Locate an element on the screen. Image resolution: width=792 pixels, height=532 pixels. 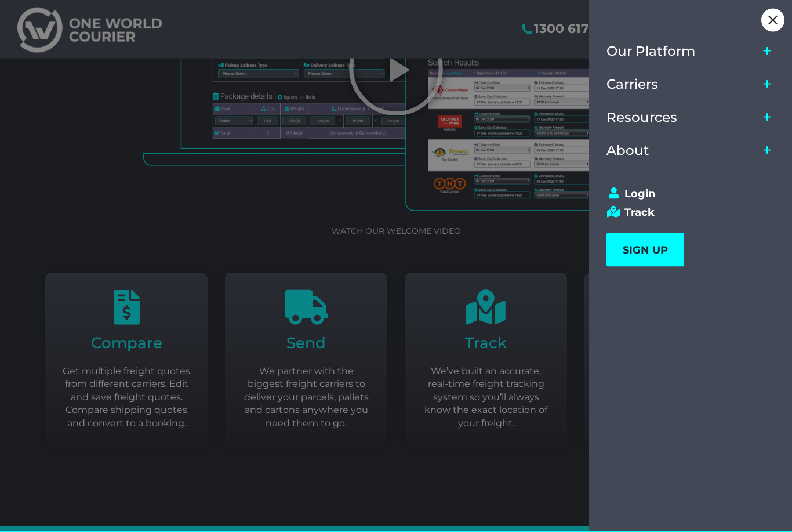
a: Login is located at coordinates (686, 194).